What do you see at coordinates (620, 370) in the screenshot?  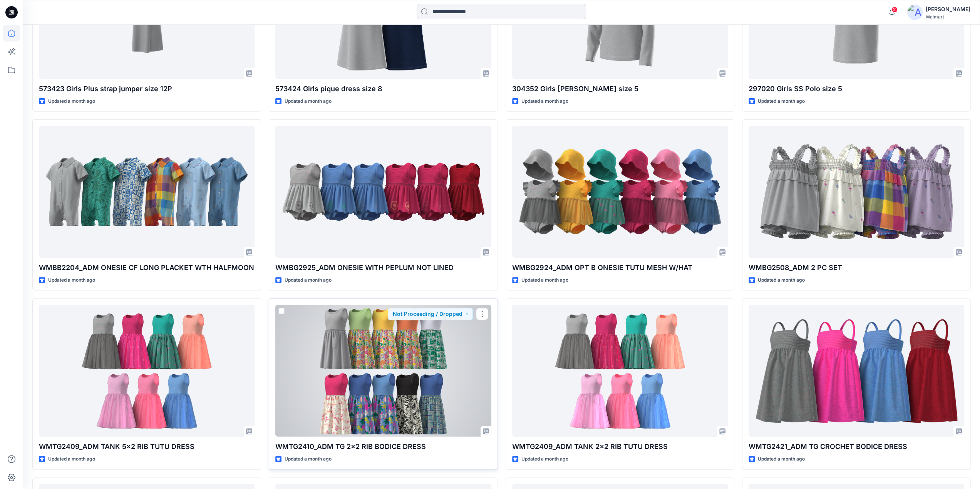 I see `a: WMTG2409_ADM TANK 2x2 RIB TUTU DRESS` at bounding box center [620, 370].